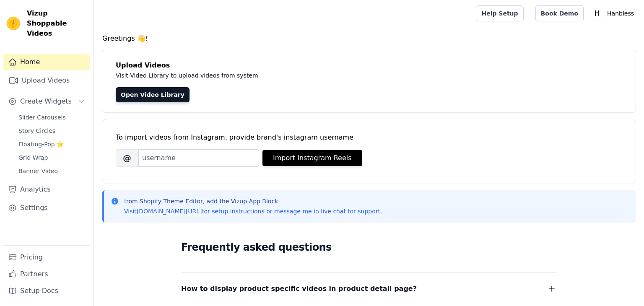 The image size is (644, 306). What do you see at coordinates (369, 289) in the screenshot?
I see `button: How to display product specific videos in product detail page?` at bounding box center [369, 289].